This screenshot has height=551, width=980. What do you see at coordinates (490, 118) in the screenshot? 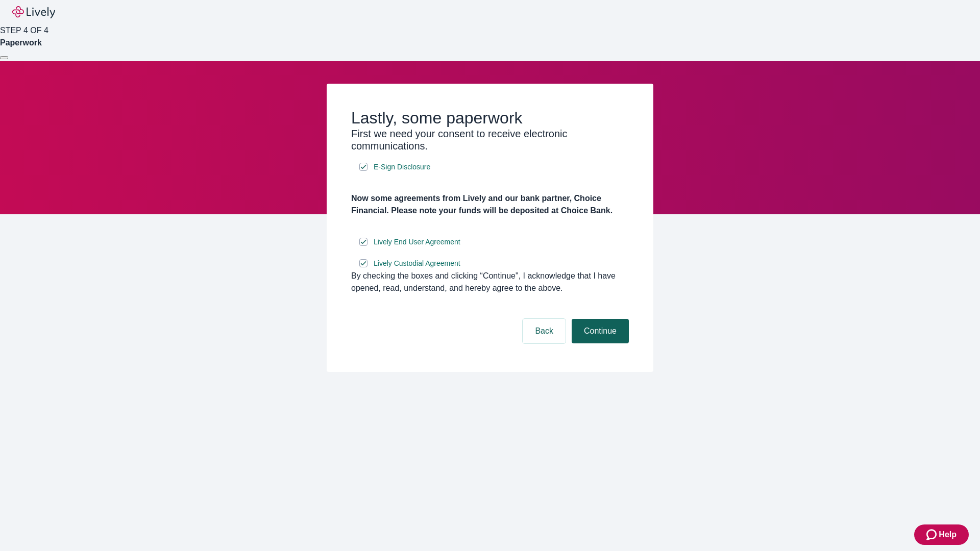
I see `h2: Lastly, some paperwork` at bounding box center [490, 118].